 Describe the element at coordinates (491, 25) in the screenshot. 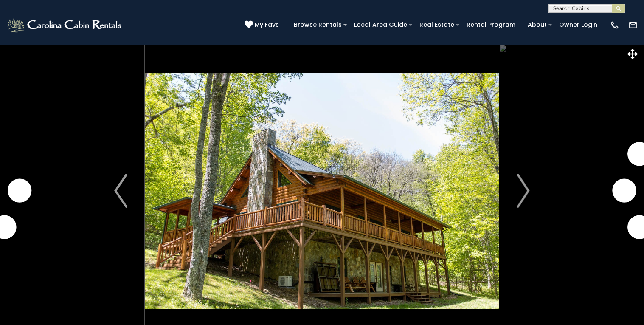

I see `a: Rental Program` at that location.